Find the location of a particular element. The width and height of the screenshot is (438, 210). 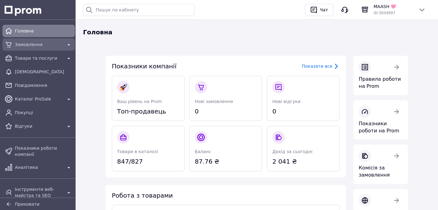

span: Баланс is located at coordinates (203, 152).